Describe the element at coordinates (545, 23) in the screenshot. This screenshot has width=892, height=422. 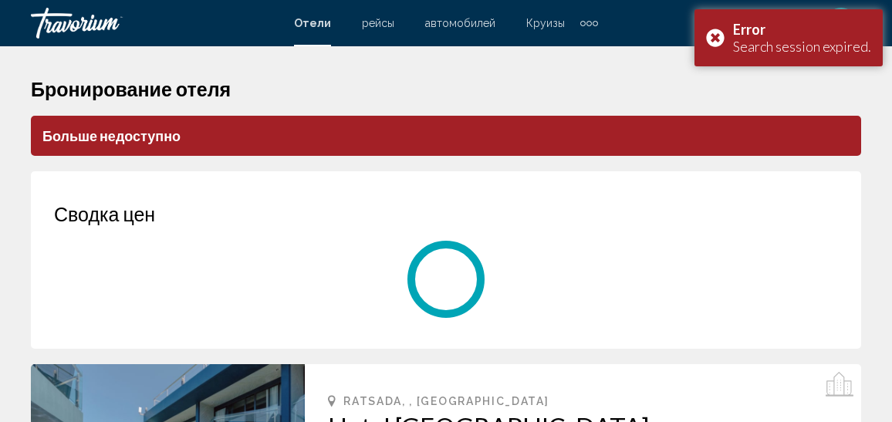
I see `span: Круизы` at that location.